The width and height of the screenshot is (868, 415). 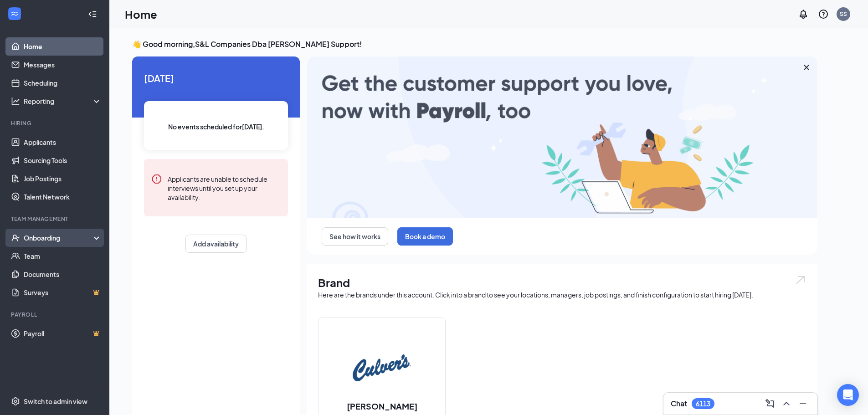 I want to click on a: Documents, so click(x=62, y=274).